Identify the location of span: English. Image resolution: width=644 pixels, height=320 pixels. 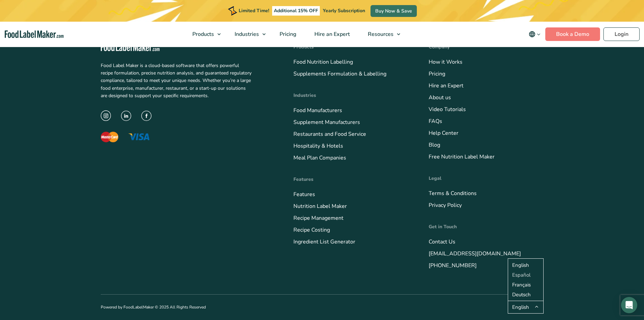
(520, 265).